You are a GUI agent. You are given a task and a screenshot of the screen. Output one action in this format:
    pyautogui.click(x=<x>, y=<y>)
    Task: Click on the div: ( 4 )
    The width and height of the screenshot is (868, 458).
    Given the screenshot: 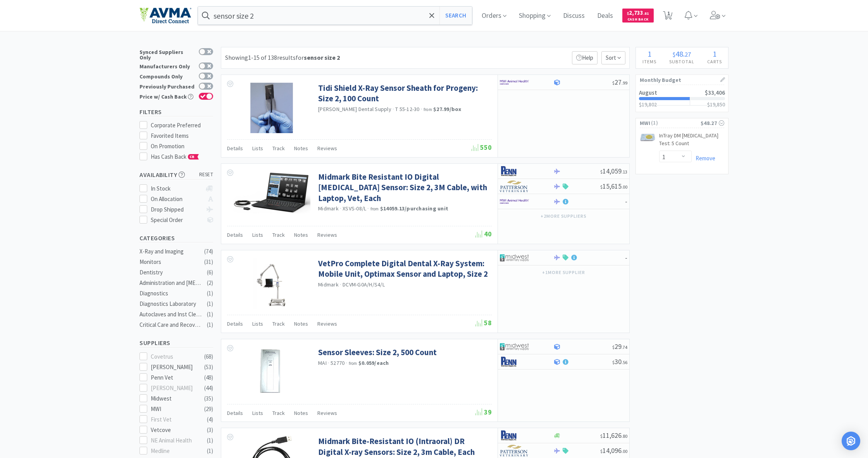 What is the action you would take?
    pyautogui.click(x=210, y=419)
    